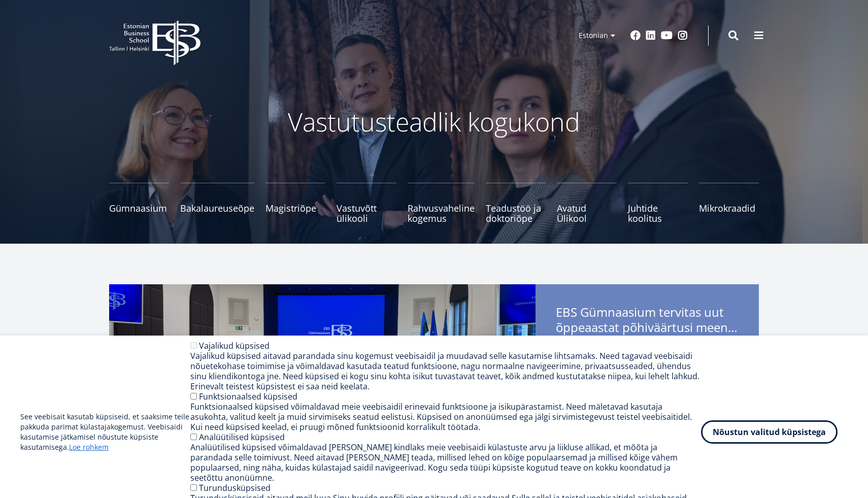  What do you see at coordinates (667, 36) in the screenshot?
I see `a: Youtube` at bounding box center [667, 36].